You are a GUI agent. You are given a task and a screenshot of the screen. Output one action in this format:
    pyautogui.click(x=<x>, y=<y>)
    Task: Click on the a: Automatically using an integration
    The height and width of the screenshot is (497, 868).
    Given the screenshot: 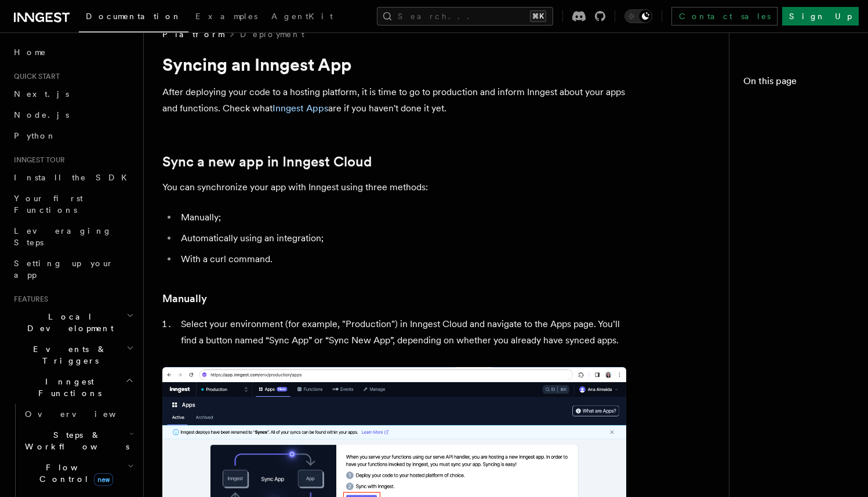 What is the action you would take?
    pyautogui.click(x=806, y=223)
    